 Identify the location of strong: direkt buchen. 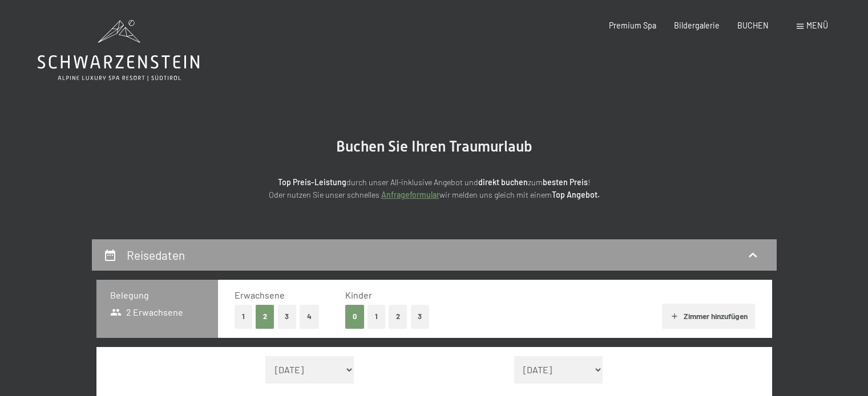
(503, 182).